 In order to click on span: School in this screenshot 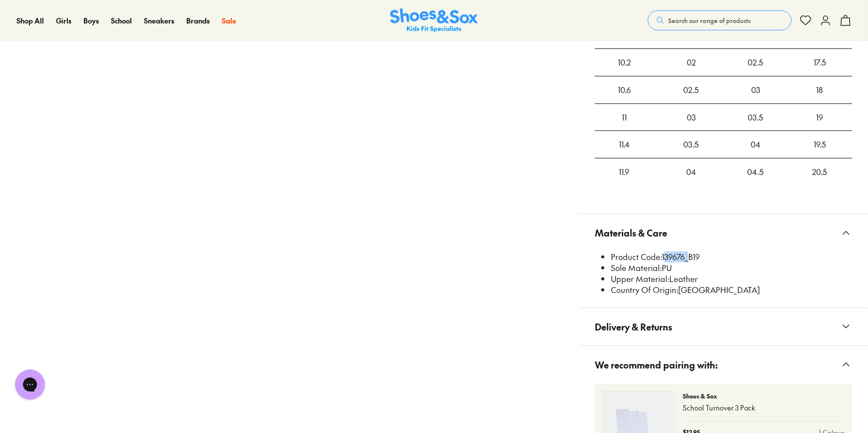, I will do `click(121, 20)`.